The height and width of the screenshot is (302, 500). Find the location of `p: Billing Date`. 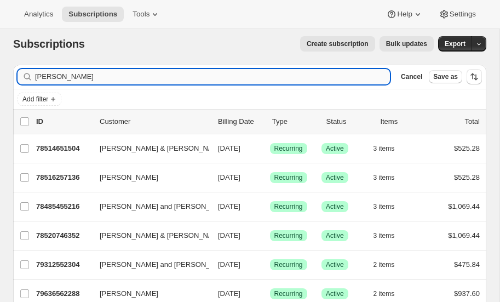

p: Billing Date is located at coordinates (240, 121).